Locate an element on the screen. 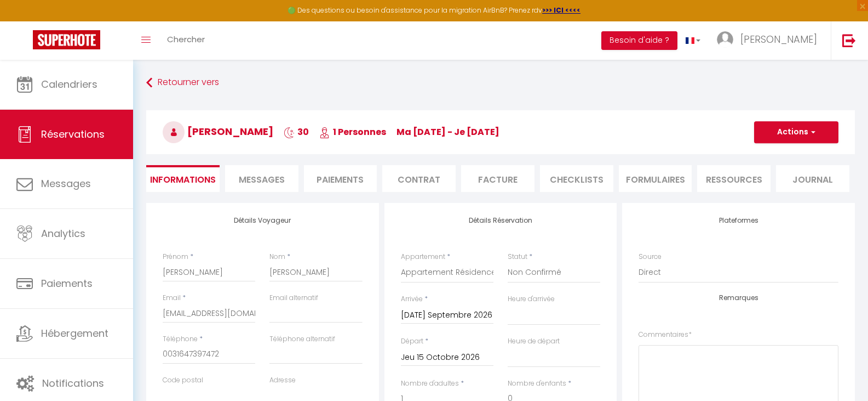 Image resolution: width=868 pixels, height=401 pixels. button: Actions is located at coordinates (796, 132).